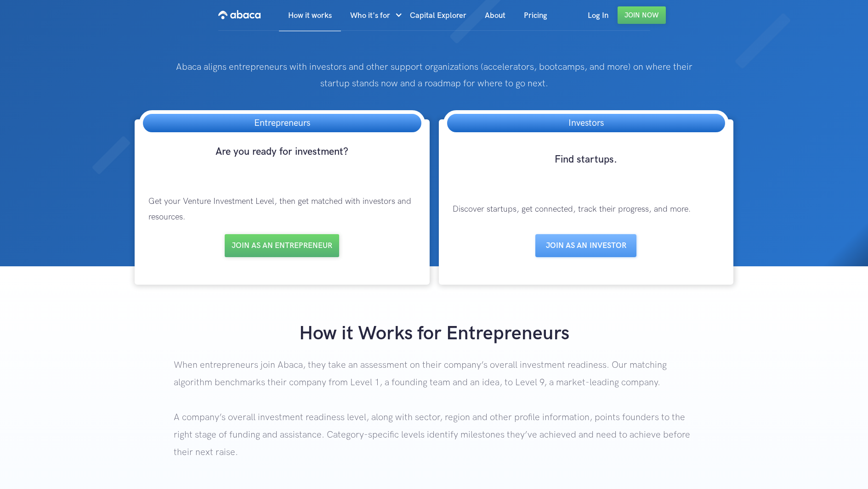 This screenshot has width=868, height=489. Describe the element at coordinates (585, 245) in the screenshot. I see `a: Join as aN INVESTOR` at that location.